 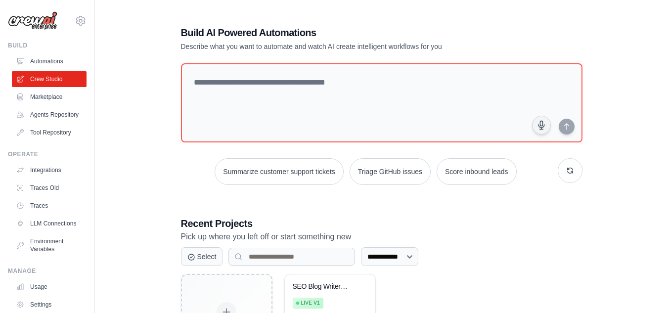 What do you see at coordinates (49, 188) in the screenshot?
I see `a: Traces Old` at bounding box center [49, 188].